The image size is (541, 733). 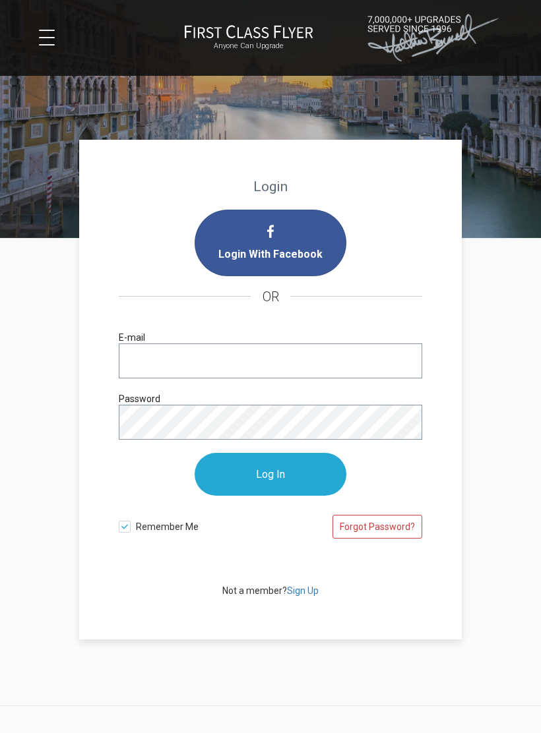 I want to click on a: Forgot Password?, so click(x=377, y=527).